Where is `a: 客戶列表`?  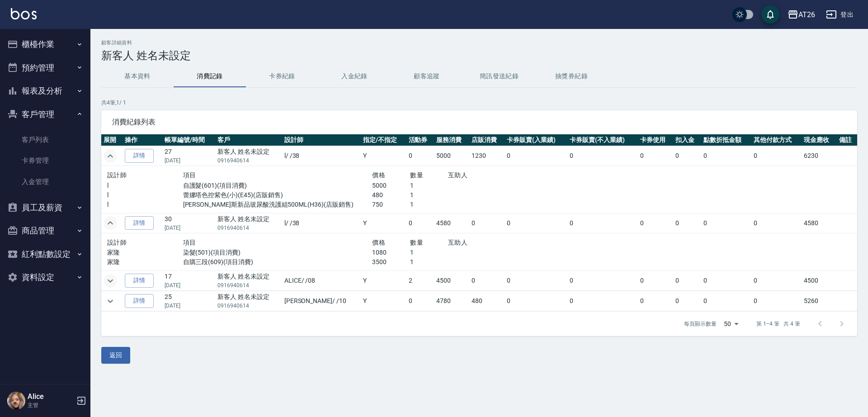 a: 客戶列表 is located at coordinates (46, 140).